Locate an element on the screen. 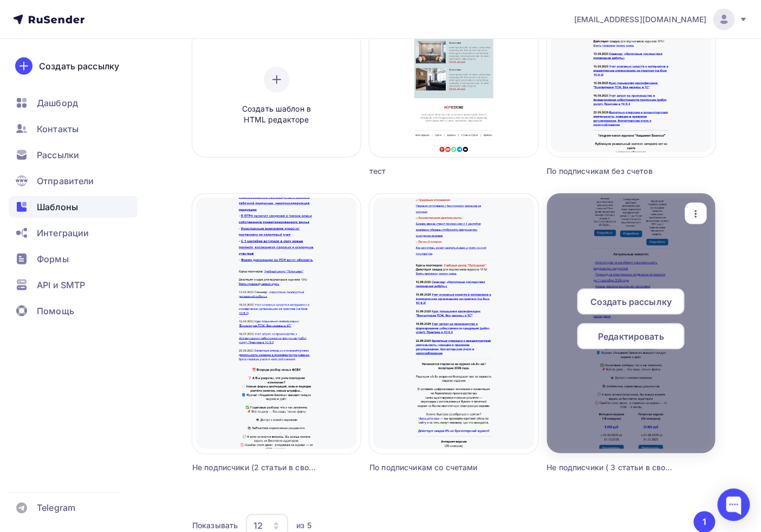  div: Не подписчики (2 статьи в свободный доступ) is located at coordinates (255, 468).